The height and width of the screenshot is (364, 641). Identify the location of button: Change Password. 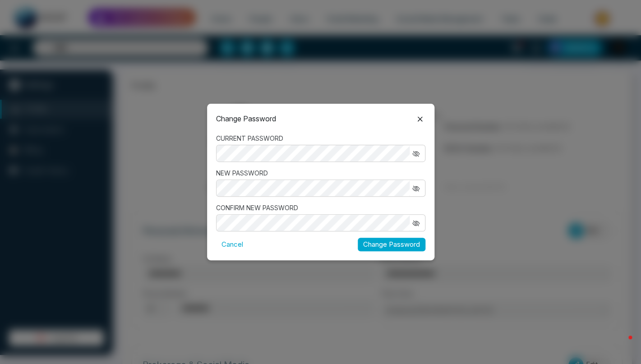
(392, 245).